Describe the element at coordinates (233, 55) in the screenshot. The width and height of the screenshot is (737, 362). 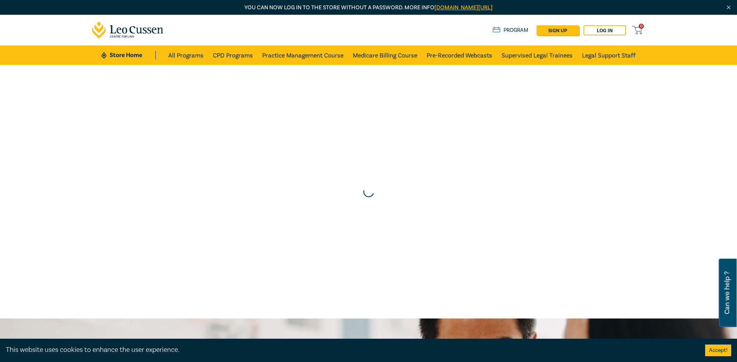
I see `a: CPD Programs` at that location.